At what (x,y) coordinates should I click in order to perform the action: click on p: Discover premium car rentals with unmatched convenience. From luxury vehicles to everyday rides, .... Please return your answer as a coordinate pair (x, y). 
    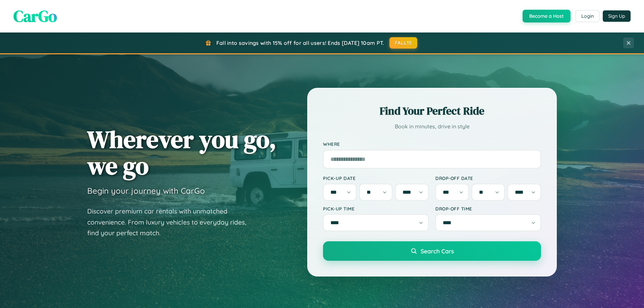
    Looking at the image, I should click on (171, 222).